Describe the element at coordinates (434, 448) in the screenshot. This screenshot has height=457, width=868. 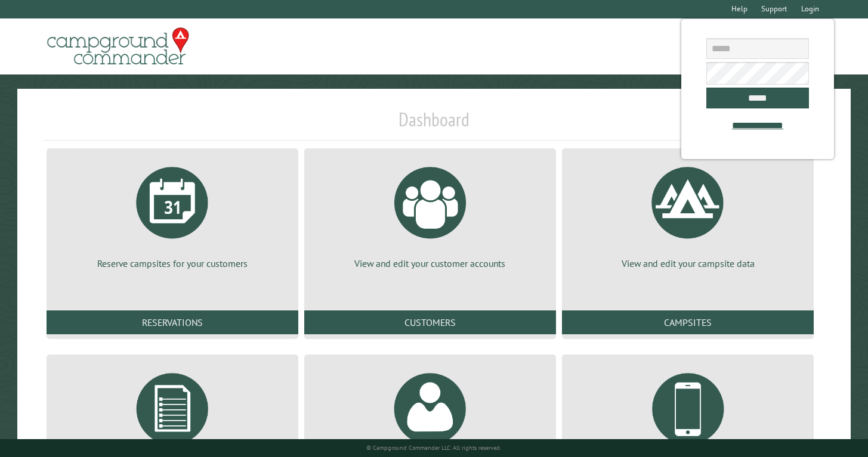
I see `small: © Campground Commander LLC. All rights reserved.` at that location.